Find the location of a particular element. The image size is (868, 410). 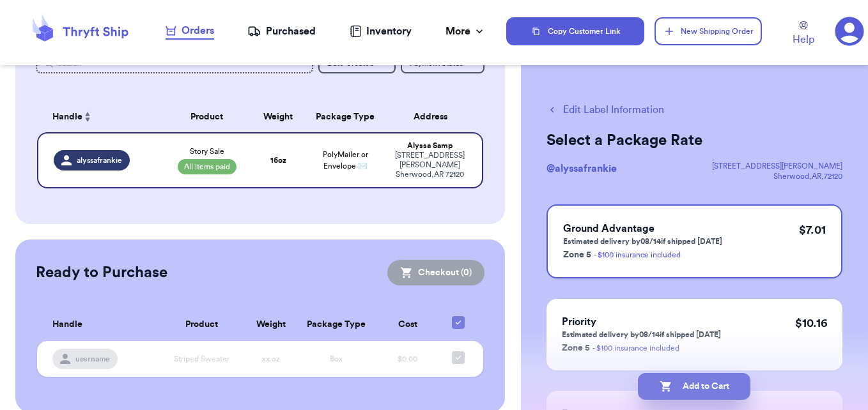

th: Cost is located at coordinates (408, 325).